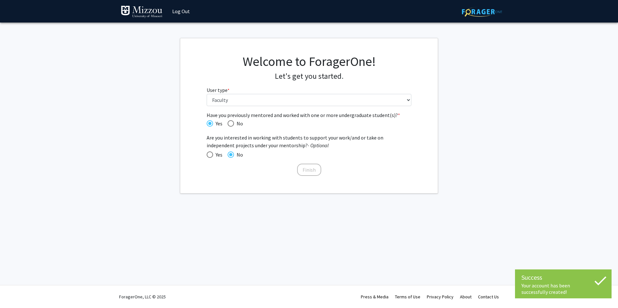 This screenshot has width=618, height=308. I want to click on button: Finish, so click(309, 170).